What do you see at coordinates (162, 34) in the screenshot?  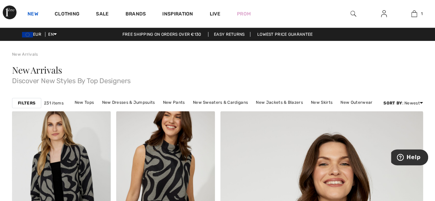 I see `a: Free shipping on orders over €130` at bounding box center [162, 34].